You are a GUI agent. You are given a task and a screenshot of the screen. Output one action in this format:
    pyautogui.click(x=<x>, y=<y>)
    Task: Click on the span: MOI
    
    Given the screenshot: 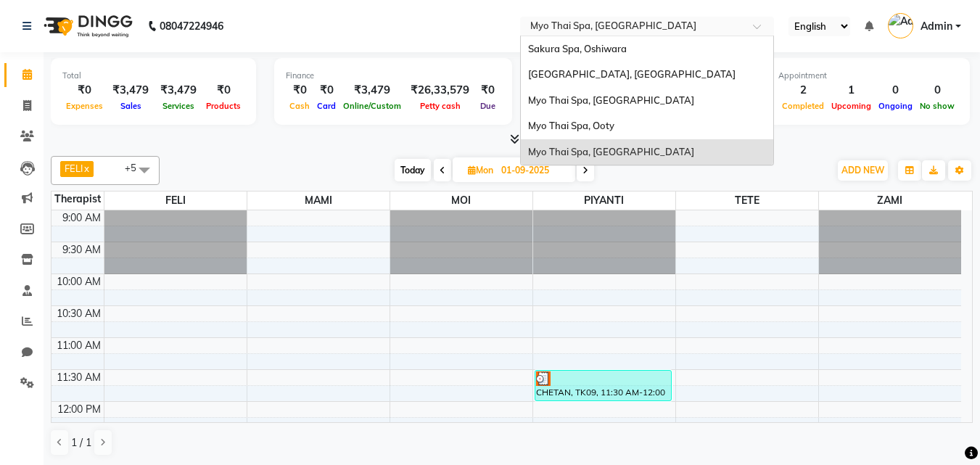 What is the action you would take?
    pyautogui.click(x=461, y=200)
    